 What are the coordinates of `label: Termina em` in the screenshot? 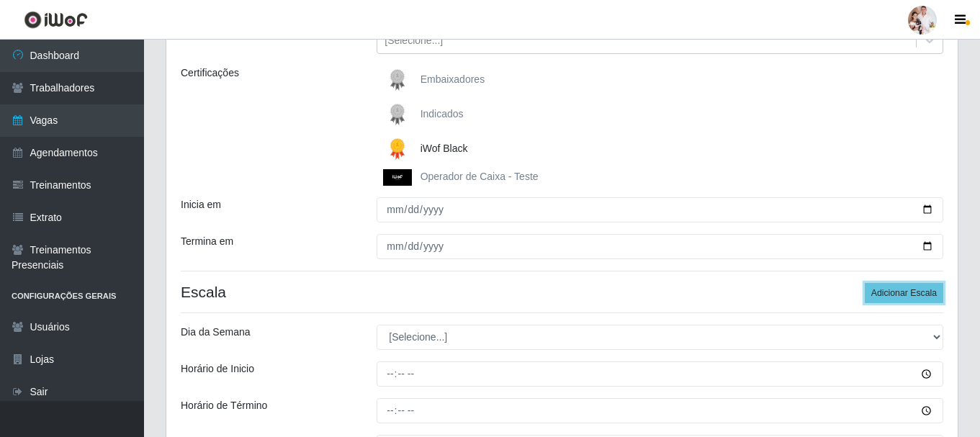 It's located at (207, 241).